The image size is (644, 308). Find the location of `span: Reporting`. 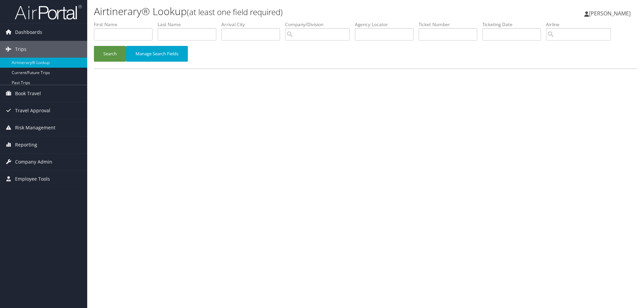

span: Reporting is located at coordinates (26, 145).